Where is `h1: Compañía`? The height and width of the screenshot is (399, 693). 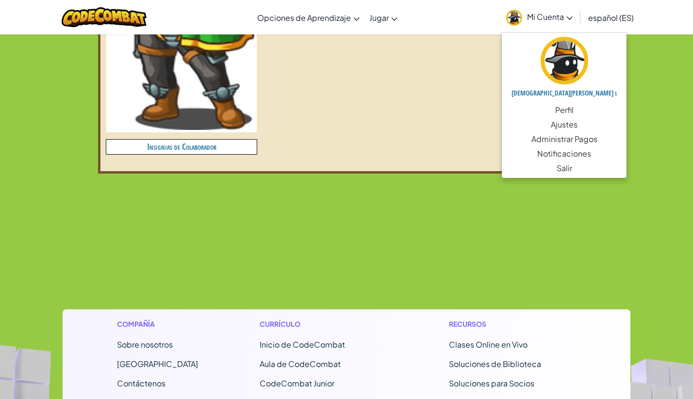 h1: Compañía is located at coordinates (157, 324).